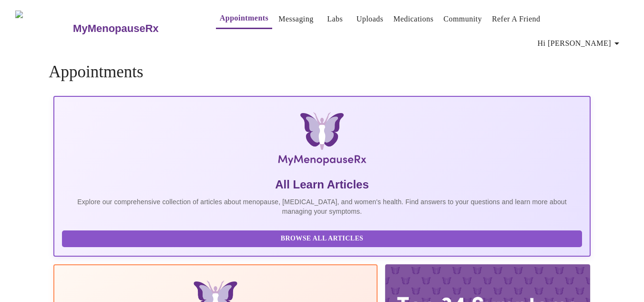  Describe the element at coordinates (414, 19) in the screenshot. I see `a: Medications` at that location.